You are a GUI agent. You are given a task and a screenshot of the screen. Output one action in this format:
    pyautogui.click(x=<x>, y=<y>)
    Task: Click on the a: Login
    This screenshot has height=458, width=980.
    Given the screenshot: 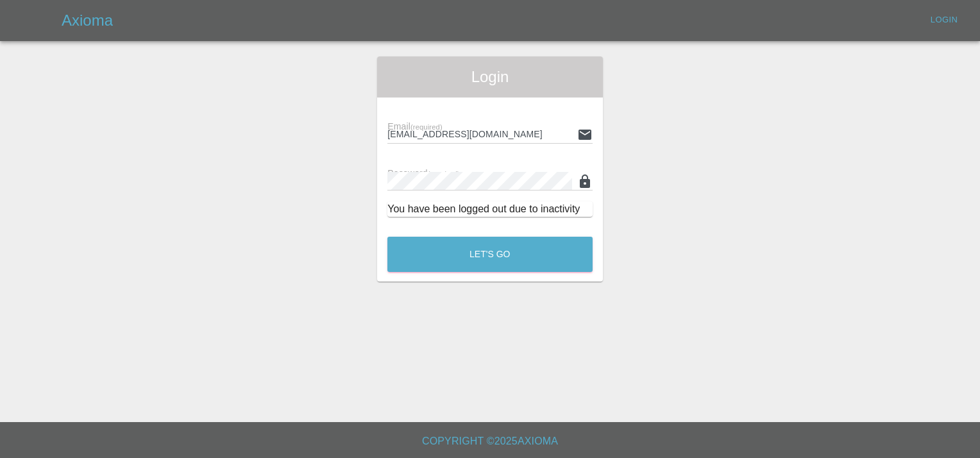 What is the action you would take?
    pyautogui.click(x=945, y=20)
    